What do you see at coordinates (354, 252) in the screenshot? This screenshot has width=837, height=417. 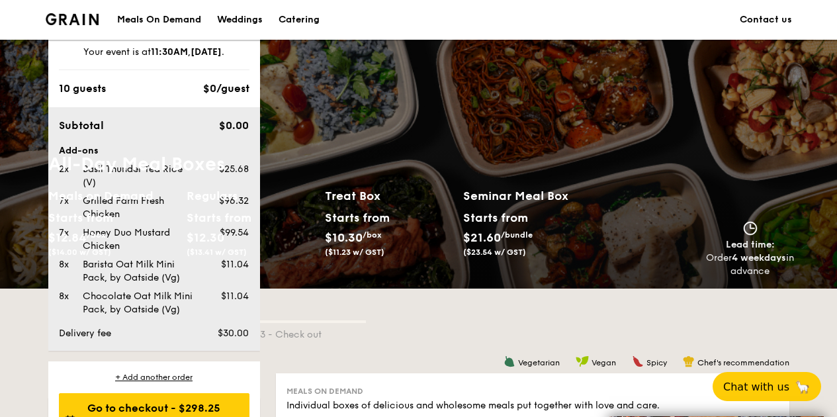 I see `span: ($11.23 w/ GST)` at bounding box center [354, 252].